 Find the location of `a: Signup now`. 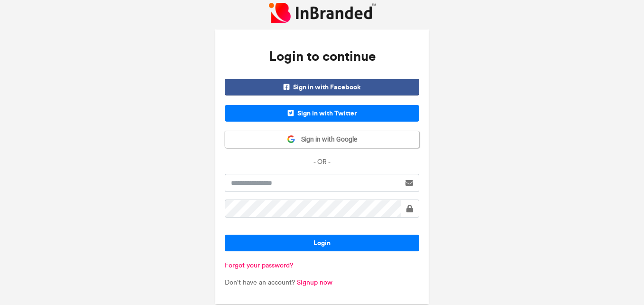

a: Signup now is located at coordinates (314, 282).